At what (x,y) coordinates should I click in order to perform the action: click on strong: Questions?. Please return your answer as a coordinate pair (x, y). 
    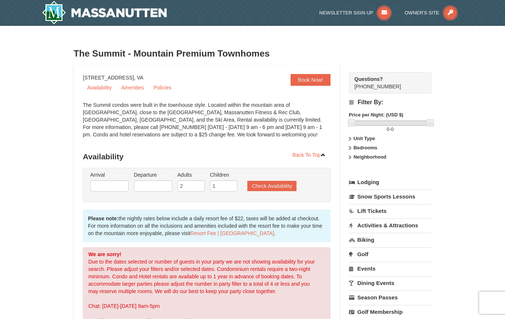
    Looking at the image, I should click on (369, 79).